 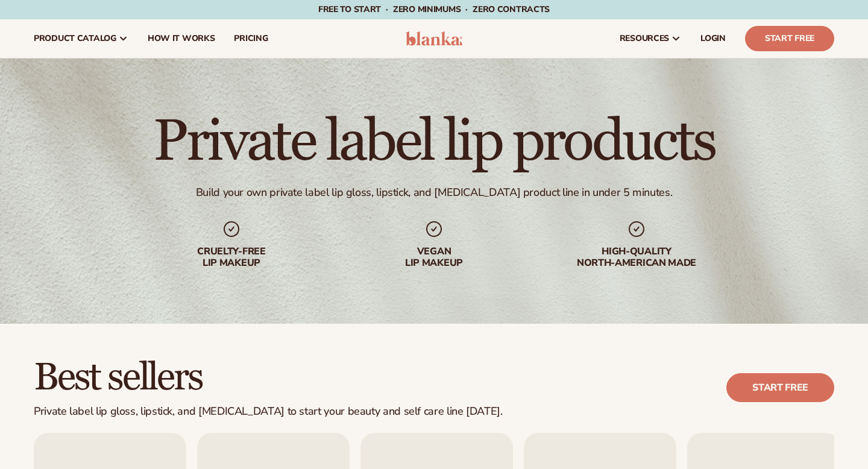 I want to click on a: resources, so click(x=650, y=39).